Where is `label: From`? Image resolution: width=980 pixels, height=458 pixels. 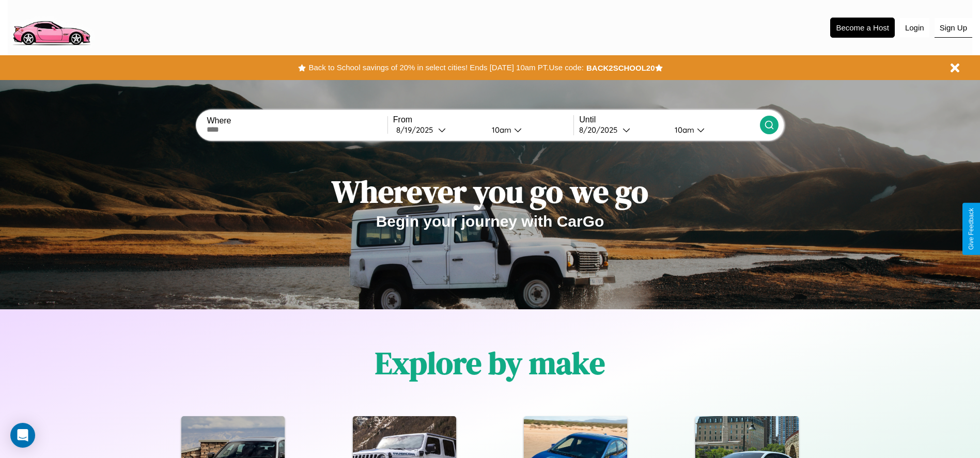
label: From is located at coordinates (483, 119).